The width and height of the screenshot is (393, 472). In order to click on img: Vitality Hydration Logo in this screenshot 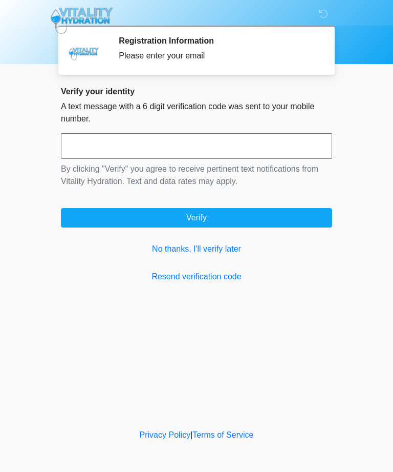, I will do `click(82, 20)`.